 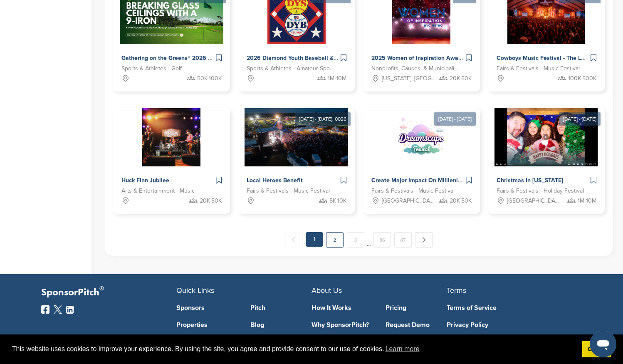 What do you see at coordinates (207, 325) in the screenshot?
I see `a: Properties` at bounding box center [207, 325].